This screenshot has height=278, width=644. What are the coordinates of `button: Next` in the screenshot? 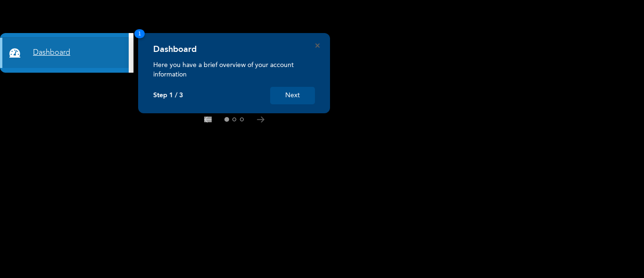 It's located at (292, 95).